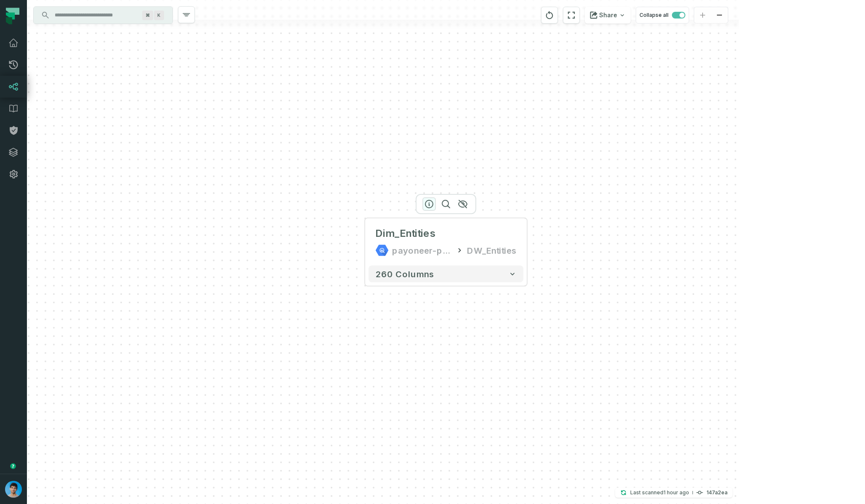  I want to click on button: Share, so click(607, 15).